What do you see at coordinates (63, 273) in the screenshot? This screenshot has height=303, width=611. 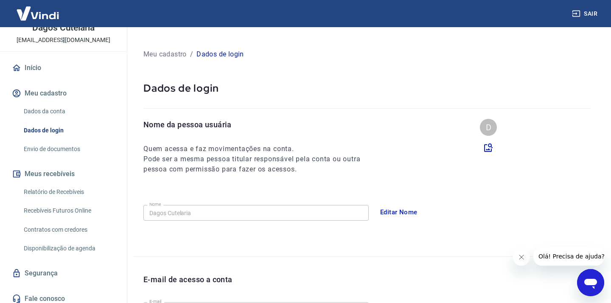 I see `a: Segurança` at bounding box center [63, 273].